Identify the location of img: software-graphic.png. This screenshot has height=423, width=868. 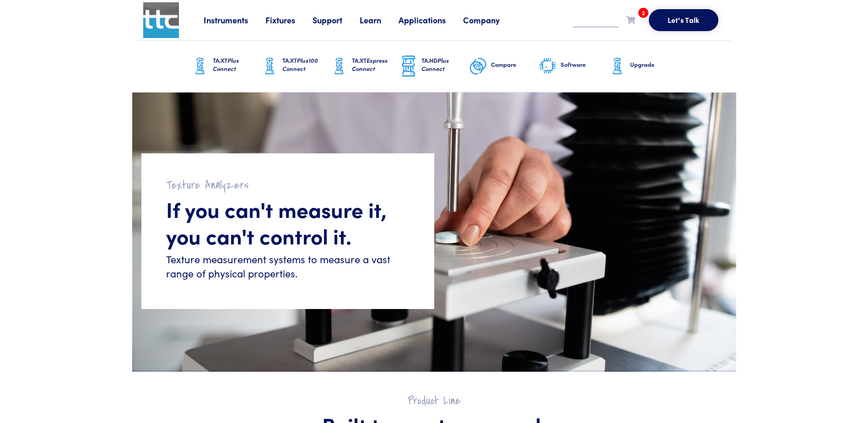
(548, 66).